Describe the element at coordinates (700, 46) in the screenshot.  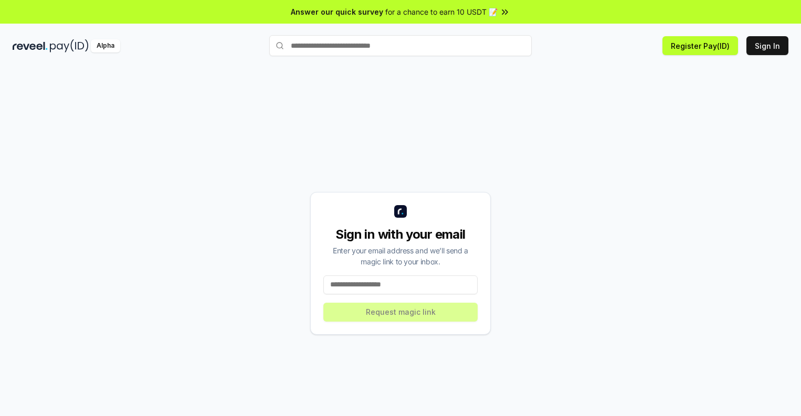
I see `button: Register Pay(ID)` at that location.